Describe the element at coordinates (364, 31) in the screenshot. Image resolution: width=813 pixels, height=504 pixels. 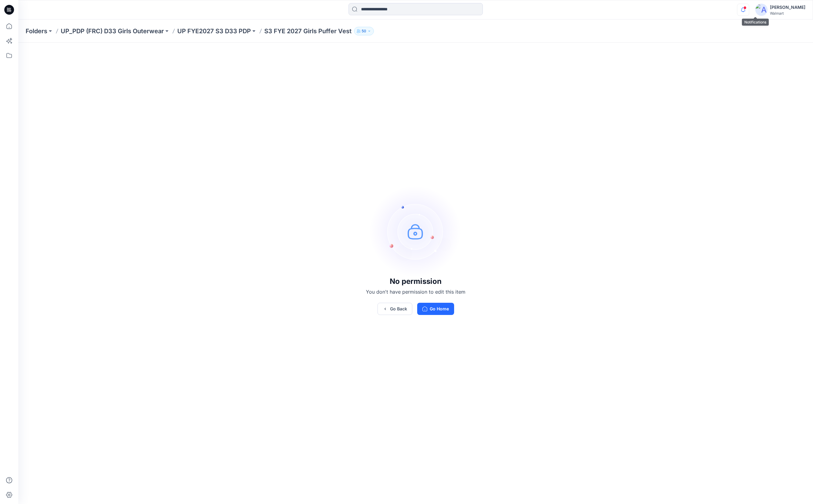
I see `button: 50` at that location.